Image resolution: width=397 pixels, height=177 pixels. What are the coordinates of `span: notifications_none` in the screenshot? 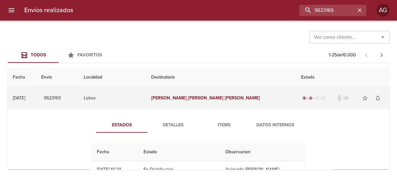 It's located at (378, 98).